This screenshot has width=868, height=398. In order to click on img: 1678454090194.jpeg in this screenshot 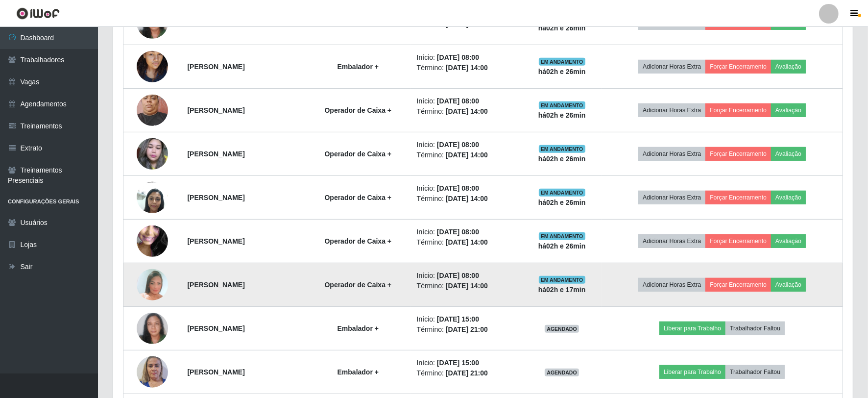, I will do `click(152, 197)`.